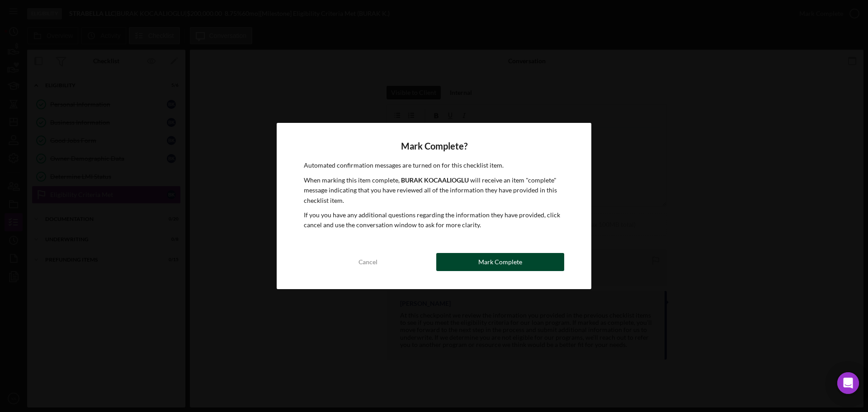 This screenshot has width=868, height=412. I want to click on div: Mark Complete, so click(500, 262).